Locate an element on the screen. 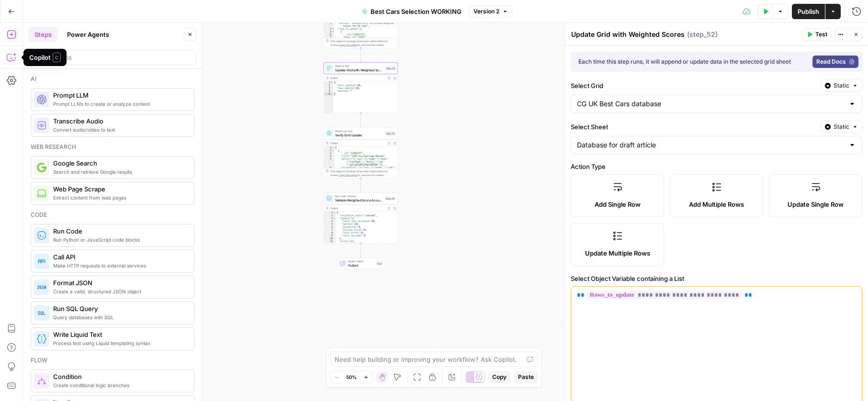  span: Call API is located at coordinates (120, 257).